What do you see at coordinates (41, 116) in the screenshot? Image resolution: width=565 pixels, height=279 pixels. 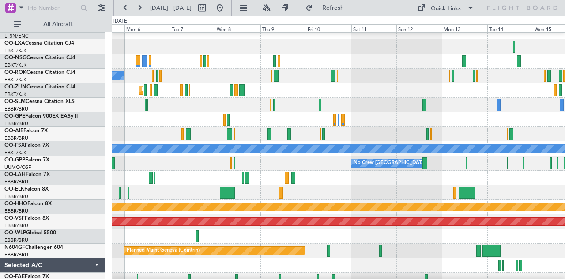 I see `a: OO-GPEFalcon 900EX EASy II` at bounding box center [41, 116].